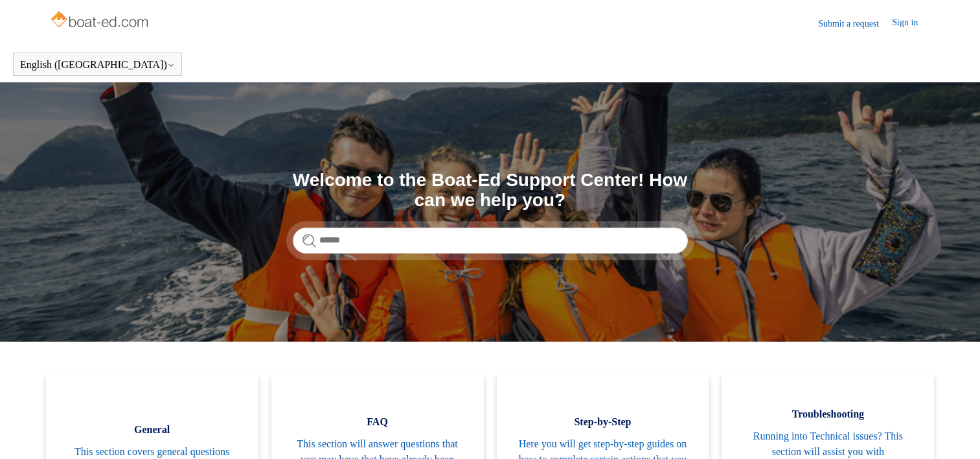 The image size is (980, 459). What do you see at coordinates (911, 23) in the screenshot?
I see `a: Sign in` at bounding box center [911, 23].